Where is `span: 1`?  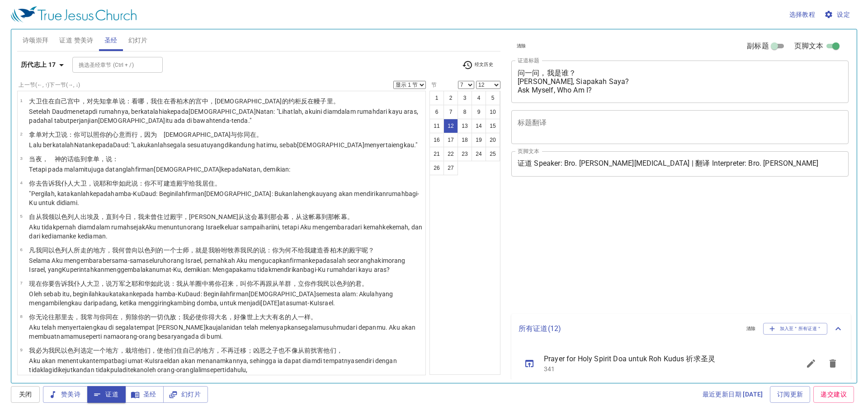
span: 1 is located at coordinates (21, 101).